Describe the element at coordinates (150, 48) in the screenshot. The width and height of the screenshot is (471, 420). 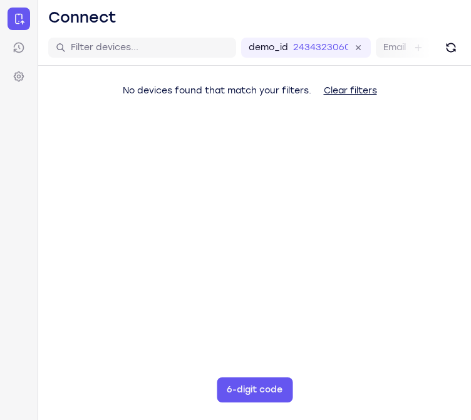
I see `input: Filter devices...` at that location.